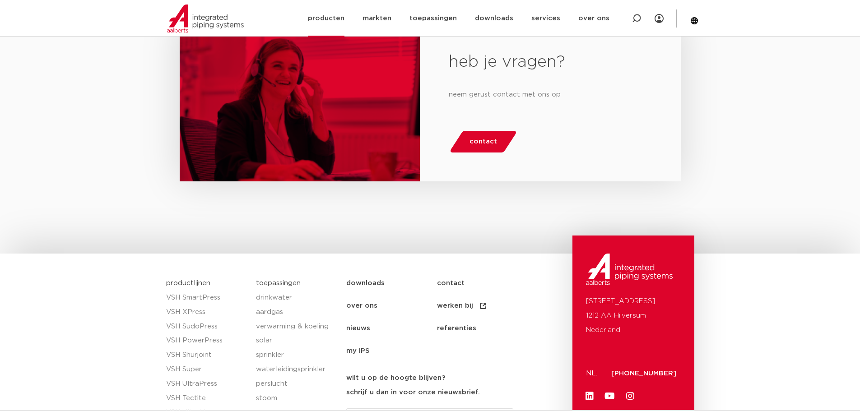 Image resolution: width=860 pixels, height=411 pixels. What do you see at coordinates (483, 142) in the screenshot?
I see `span: contact` at bounding box center [483, 142].